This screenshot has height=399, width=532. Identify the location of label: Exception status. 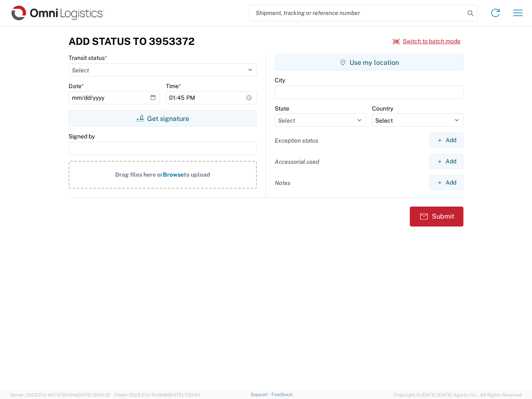
(296, 140).